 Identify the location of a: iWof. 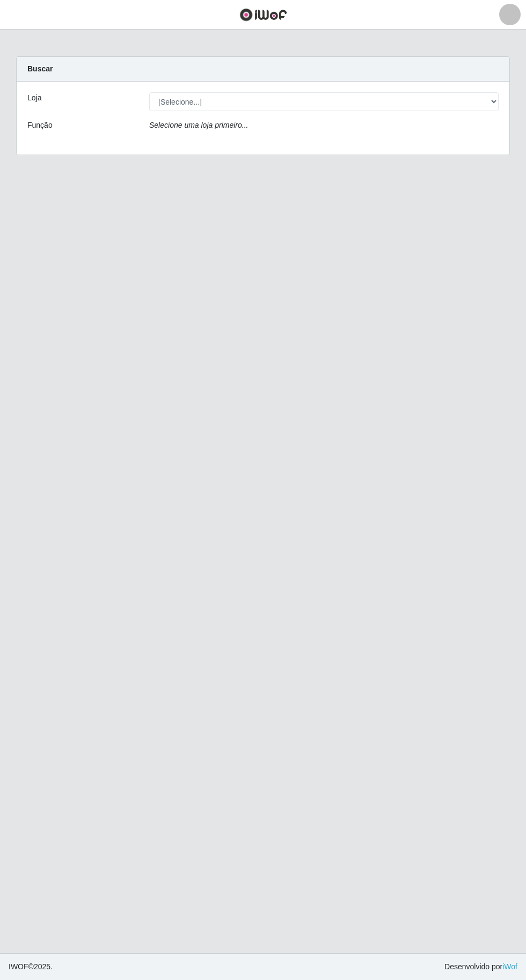
(509, 967).